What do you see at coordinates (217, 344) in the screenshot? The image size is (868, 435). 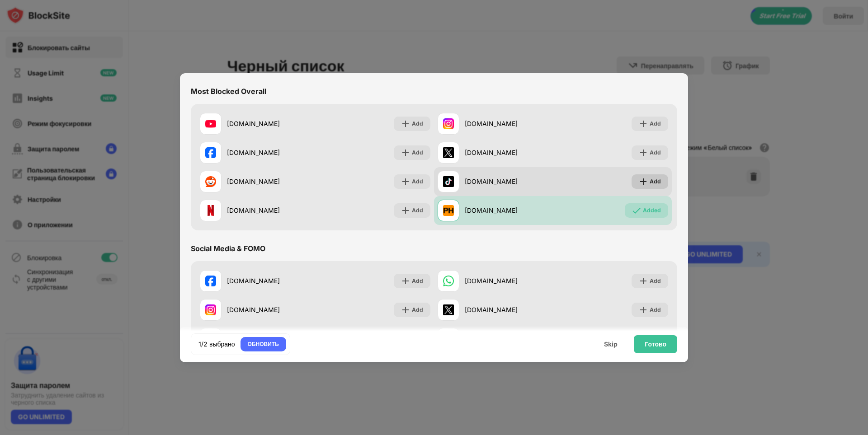 I see `div: 1/2 выбрано` at bounding box center [217, 344].